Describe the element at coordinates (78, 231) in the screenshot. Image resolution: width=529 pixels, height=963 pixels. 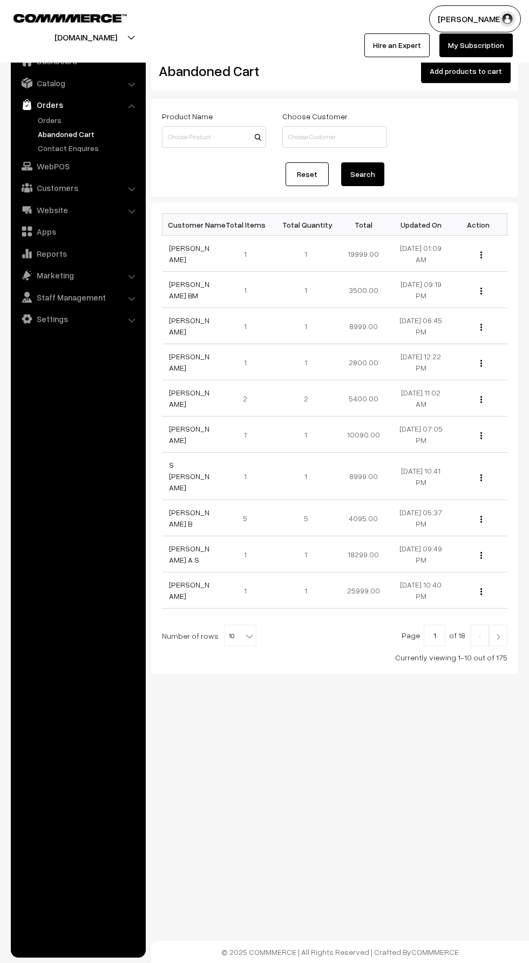
I see `a: Apps` at that location.